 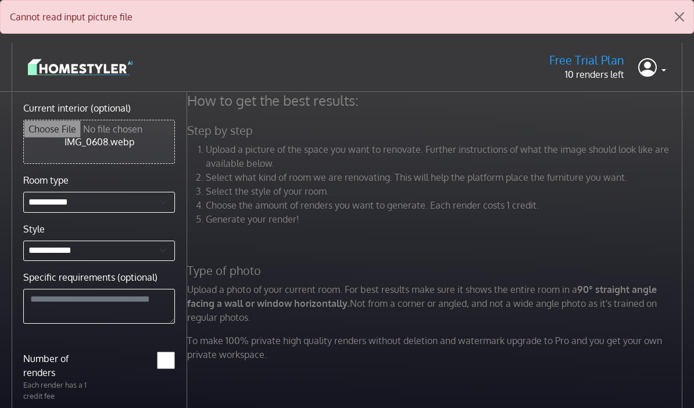 I want to click on h5: Free Trial Plan, so click(x=586, y=60).